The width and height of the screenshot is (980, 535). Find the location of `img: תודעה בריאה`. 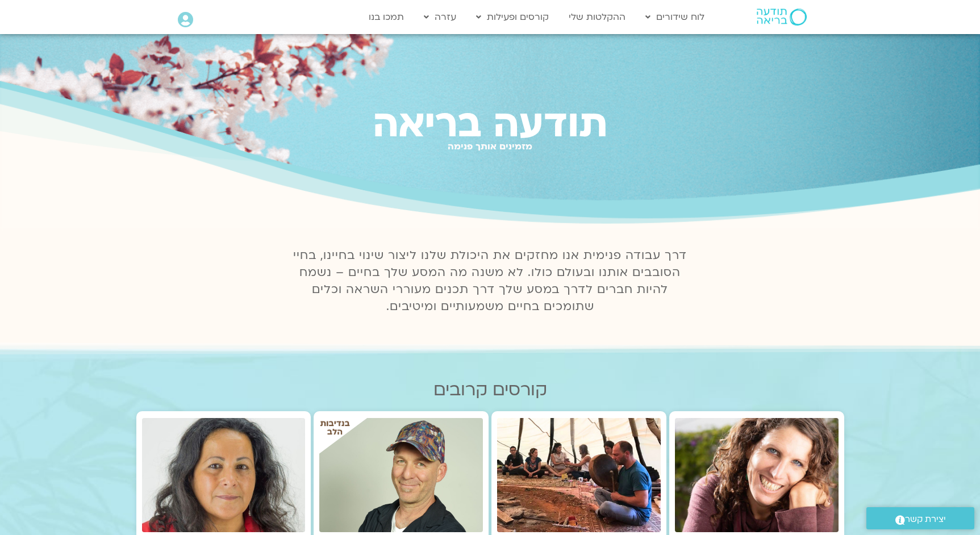

img: תודעה בריאה is located at coordinates (781, 17).